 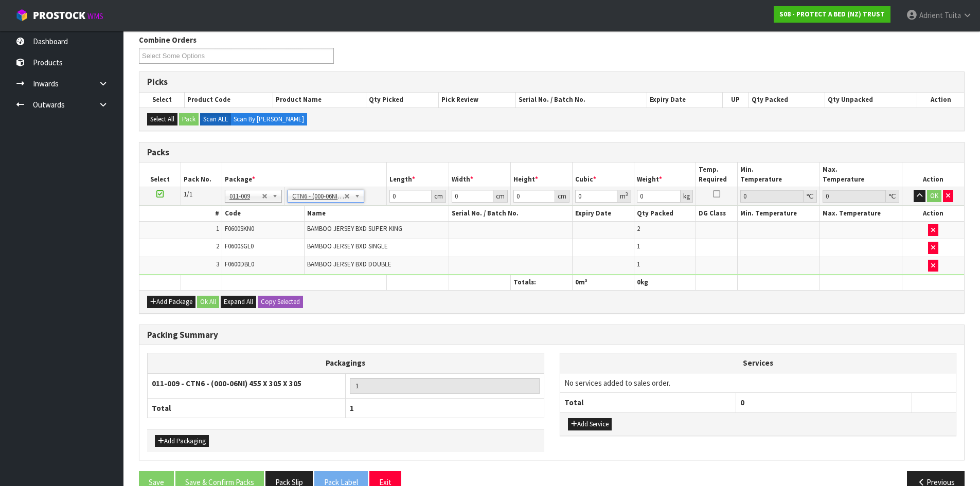 I want to click on span: 3, so click(x=217, y=264).